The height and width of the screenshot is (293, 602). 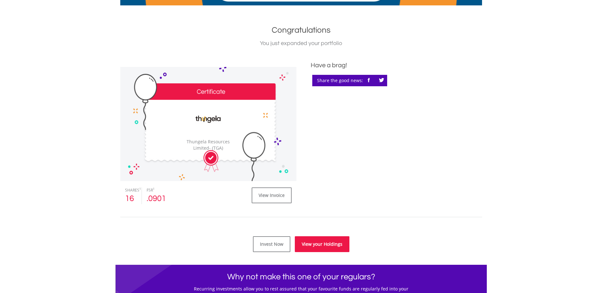 What do you see at coordinates (157, 199) in the screenshot?
I see `div: .0901` at bounding box center [157, 199].